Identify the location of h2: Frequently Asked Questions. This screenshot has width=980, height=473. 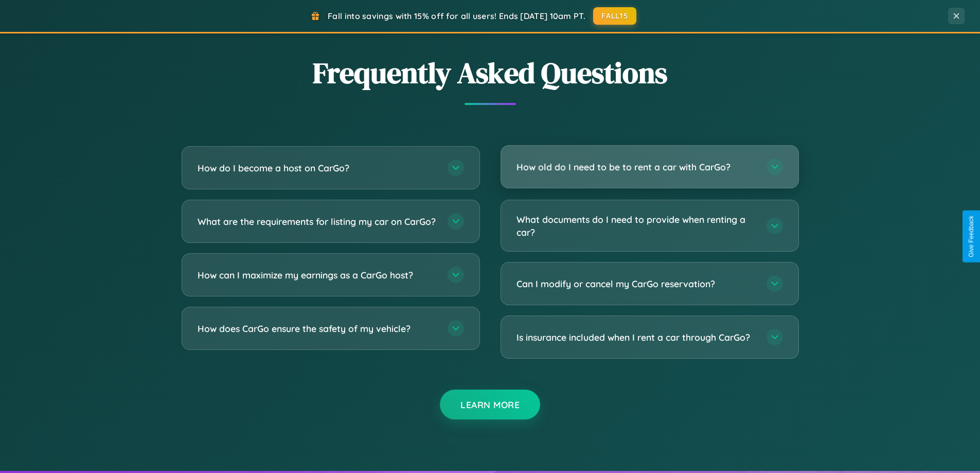
(490, 72).